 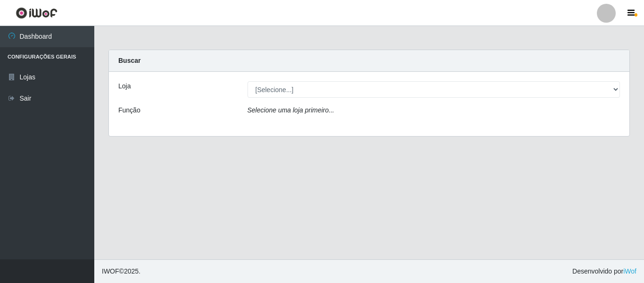 What do you see at coordinates (291, 110) in the screenshot?
I see `i: Selecione uma loja primeiro...` at bounding box center [291, 110].